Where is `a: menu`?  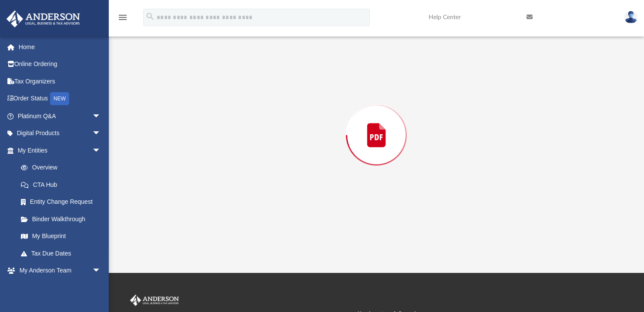
a: menu is located at coordinates (122, 19).